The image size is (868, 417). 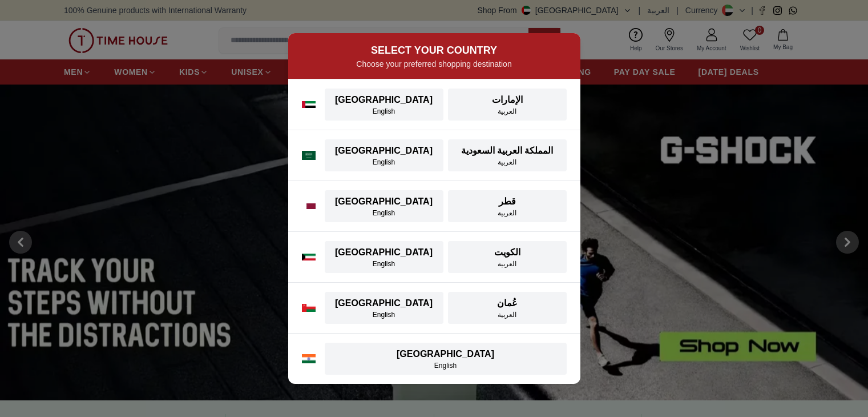 I want to click on div: عُمان, so click(x=508, y=303).